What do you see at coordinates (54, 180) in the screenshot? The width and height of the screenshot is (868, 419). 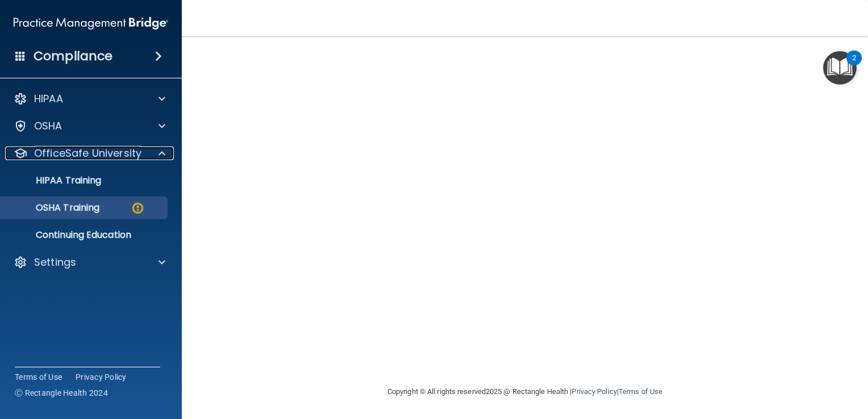 I see `p: HIPAA Training` at bounding box center [54, 180].